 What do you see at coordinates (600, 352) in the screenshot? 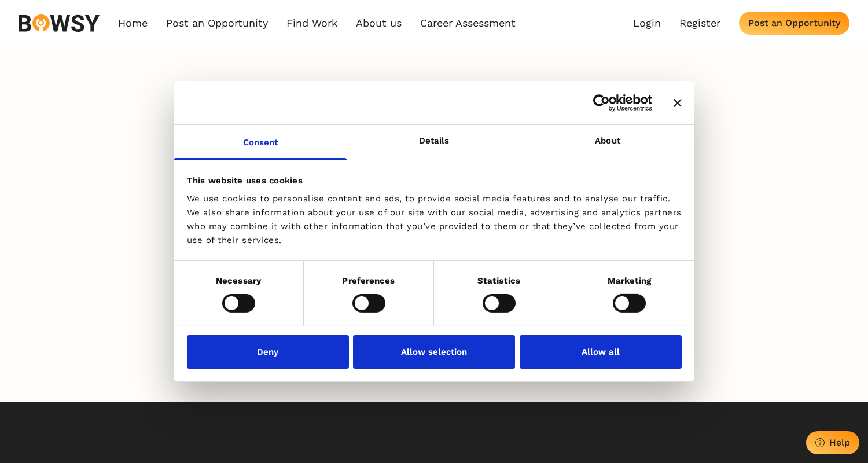
I see `button: Allow all` at bounding box center [600, 352].